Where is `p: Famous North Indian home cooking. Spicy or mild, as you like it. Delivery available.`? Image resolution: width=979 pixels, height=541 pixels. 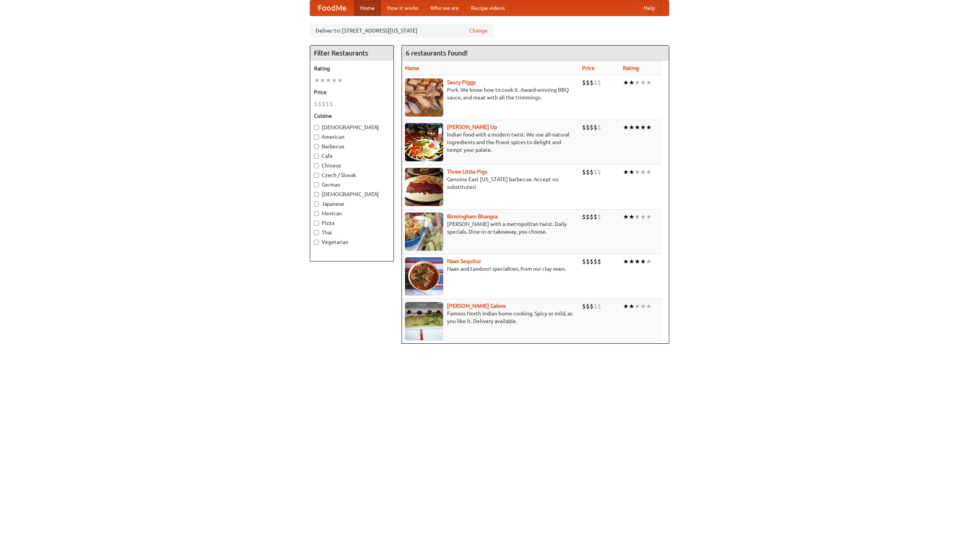 p: Famous North Indian home cooking. Spicy or mild, as you like it. Delivery available. is located at coordinates (490, 317).